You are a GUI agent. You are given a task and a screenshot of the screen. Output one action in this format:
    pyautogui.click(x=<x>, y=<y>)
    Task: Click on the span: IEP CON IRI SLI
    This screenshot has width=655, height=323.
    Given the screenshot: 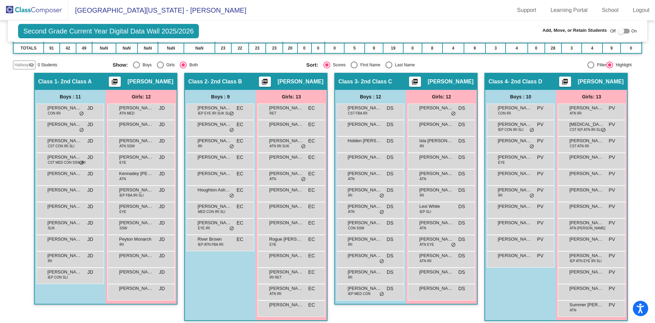 What is the action you would take?
    pyautogui.click(x=511, y=129)
    